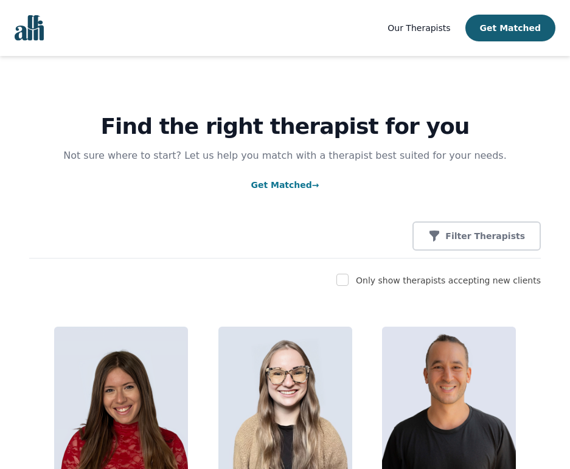  I want to click on img: alli logo, so click(29, 28).